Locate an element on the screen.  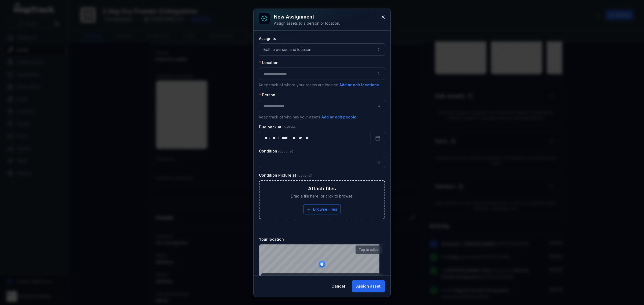
h3: Attach files is located at coordinates (322, 189).